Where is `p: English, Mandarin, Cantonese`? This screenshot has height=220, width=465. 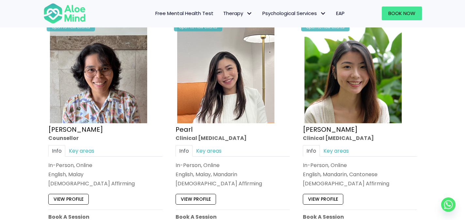
p: English, Mandarin, Cantonese is located at coordinates (360, 174).